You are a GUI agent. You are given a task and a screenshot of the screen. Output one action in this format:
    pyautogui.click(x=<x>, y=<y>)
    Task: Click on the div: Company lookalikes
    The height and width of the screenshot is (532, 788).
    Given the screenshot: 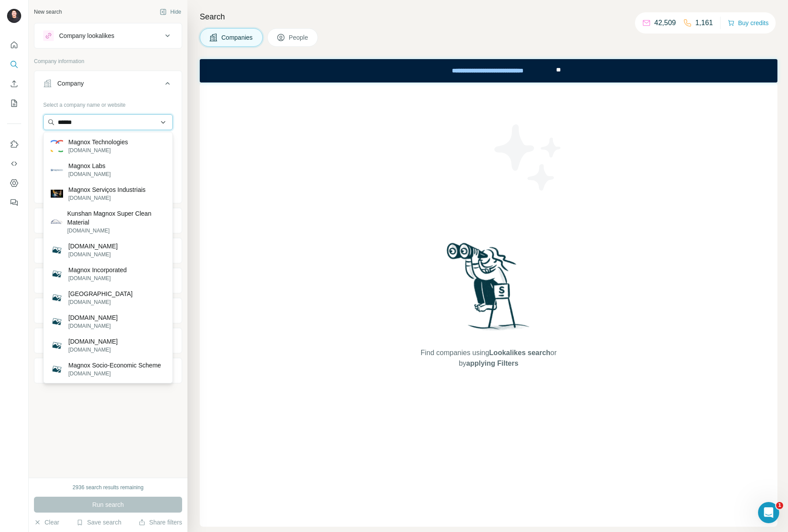 What is the action you would take?
    pyautogui.click(x=86, y=36)
    